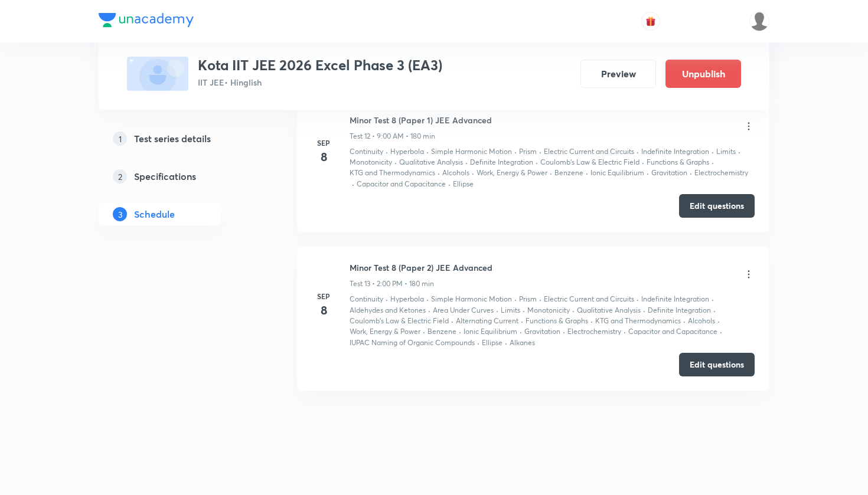 The width and height of the screenshot is (868, 495). What do you see at coordinates (120, 176) in the screenshot?
I see `p: 2` at bounding box center [120, 176].